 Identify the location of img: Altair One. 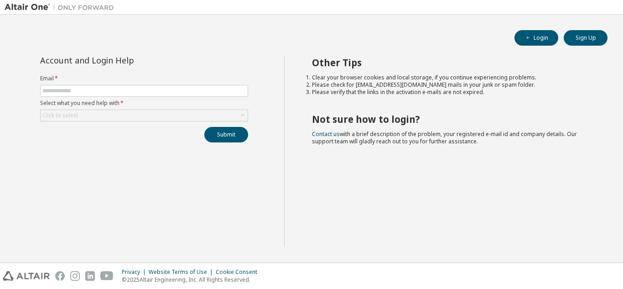
(62, 7).